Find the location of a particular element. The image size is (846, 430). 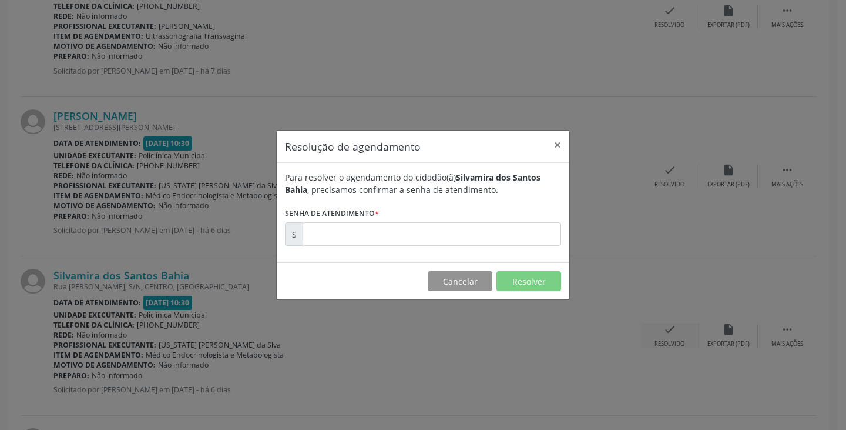

div: Para resolver o agendamento do cidadão(ã) , precisamos confirmar a senha de atendimento. is located at coordinates (423, 183).